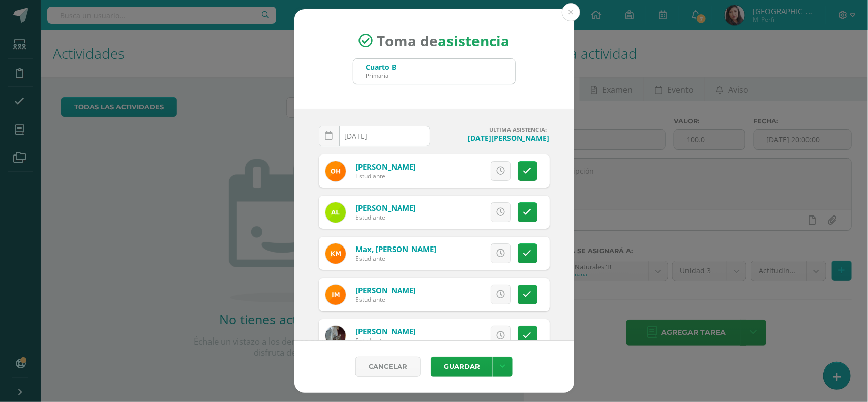  I want to click on button: Guardar, so click(462, 367).